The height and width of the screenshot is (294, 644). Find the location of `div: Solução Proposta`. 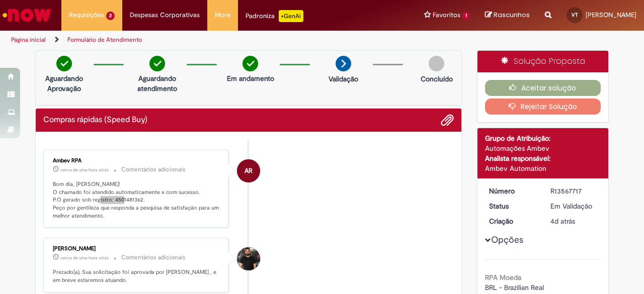

div: Solução Proposta is located at coordinates (543, 61).